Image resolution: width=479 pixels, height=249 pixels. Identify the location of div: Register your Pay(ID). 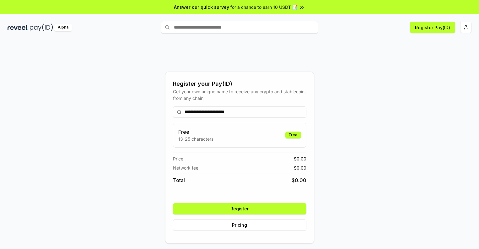
(239, 84).